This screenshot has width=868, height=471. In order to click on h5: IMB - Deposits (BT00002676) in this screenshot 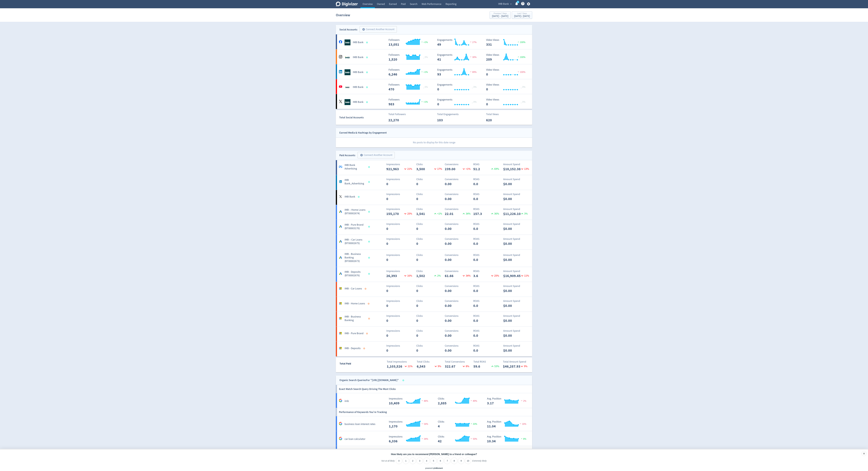, I will do `click(355, 274)`.